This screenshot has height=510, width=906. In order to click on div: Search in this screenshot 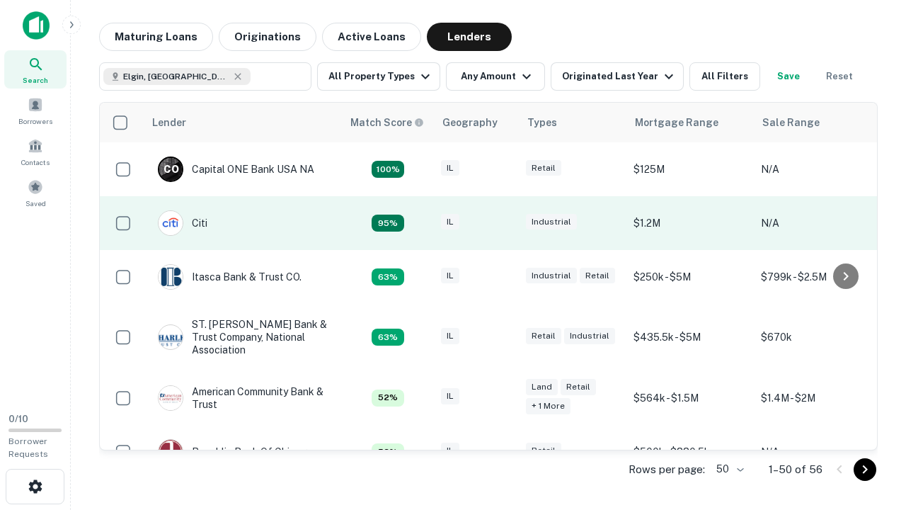, I will do `click(35, 69)`.